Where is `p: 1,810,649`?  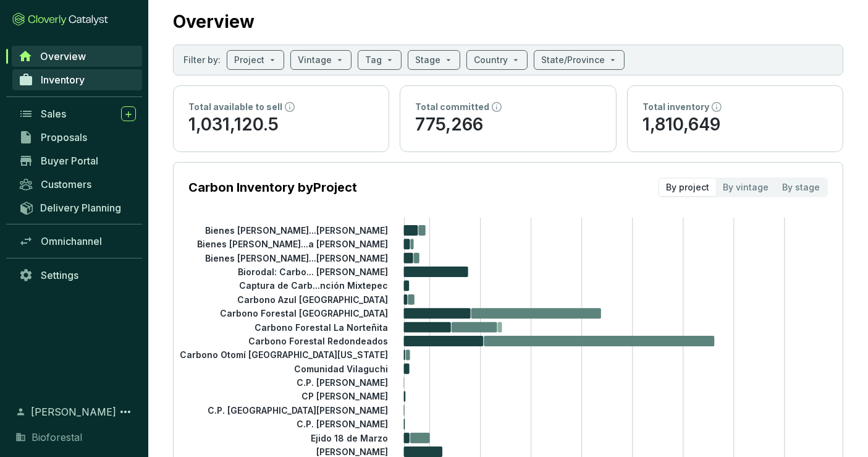
p: 1,810,649 is located at coordinates (735, 125).